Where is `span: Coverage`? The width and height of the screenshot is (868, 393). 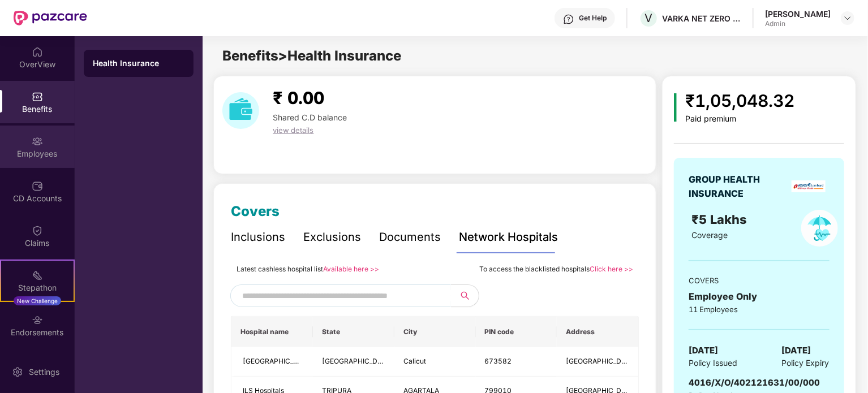 span: Coverage is located at coordinates (710, 234).